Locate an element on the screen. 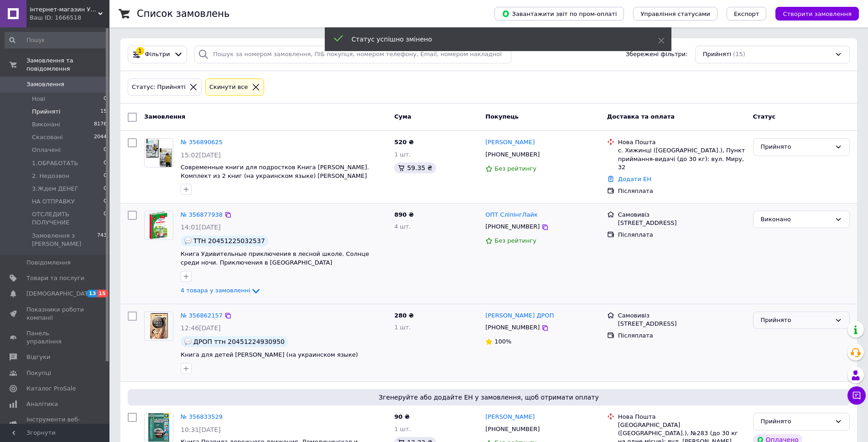 The image size is (868, 442). span: Покупець is located at coordinates (502, 117).